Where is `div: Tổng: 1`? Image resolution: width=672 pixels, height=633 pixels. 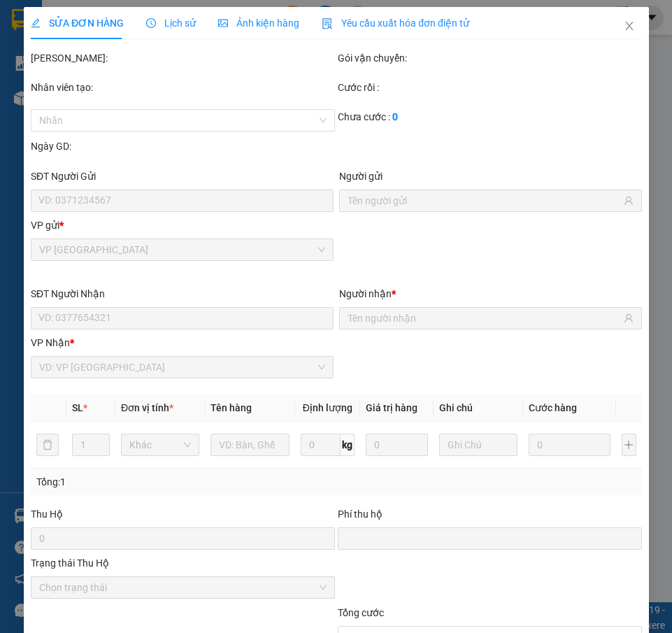 div: Tổng: 1 is located at coordinates (186, 482).